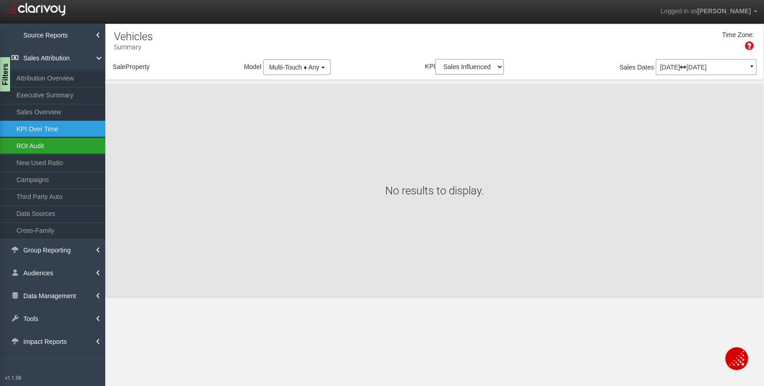 Image resolution: width=764 pixels, height=386 pixels. What do you see at coordinates (297, 67) in the screenshot?
I see `button: Multi-Touch ♦ Any` at bounding box center [297, 67].